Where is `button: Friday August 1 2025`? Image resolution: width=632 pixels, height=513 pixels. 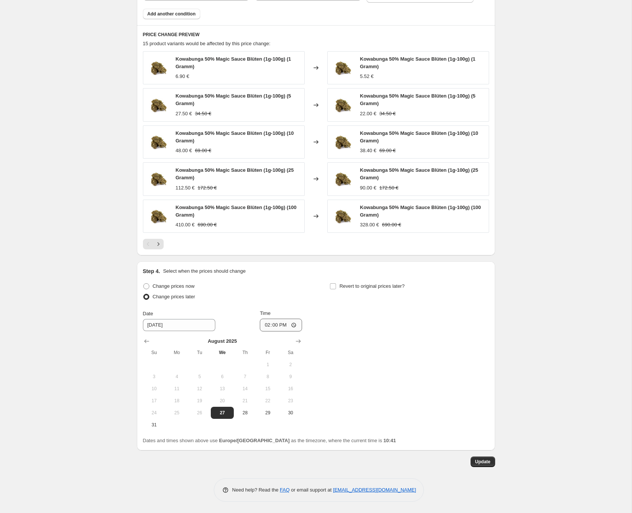
button: Friday August 1 2025 is located at coordinates (268, 365).